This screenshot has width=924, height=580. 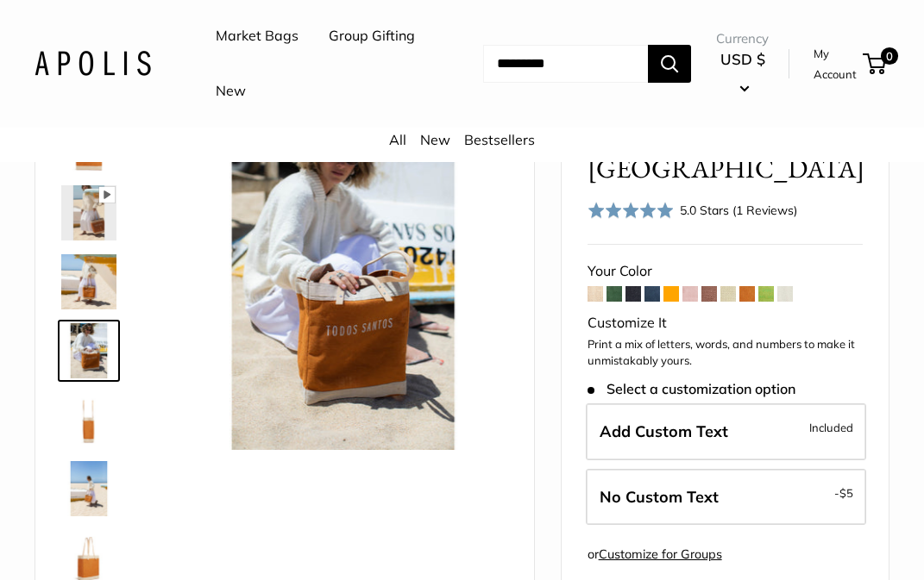 I want to click on a: Market Bags, so click(x=257, y=37).